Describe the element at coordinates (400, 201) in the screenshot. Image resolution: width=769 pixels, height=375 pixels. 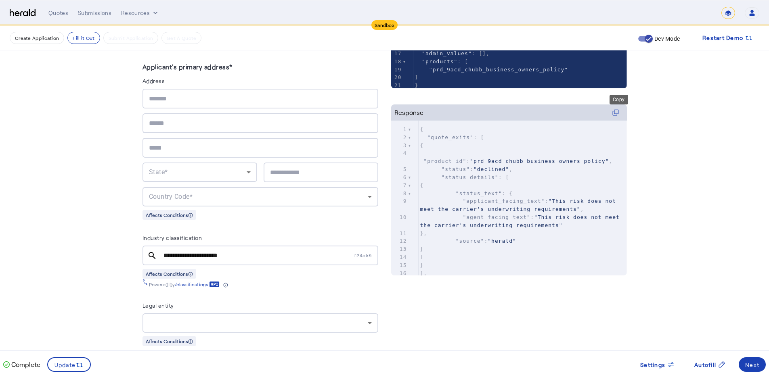
I see `div: 9` at that location.